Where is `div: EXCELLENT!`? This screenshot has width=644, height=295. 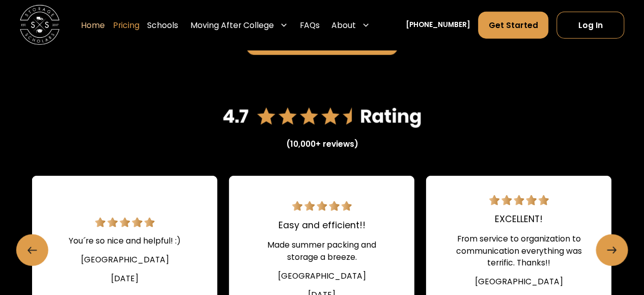
div: EXCELLENT! is located at coordinates (519, 219).